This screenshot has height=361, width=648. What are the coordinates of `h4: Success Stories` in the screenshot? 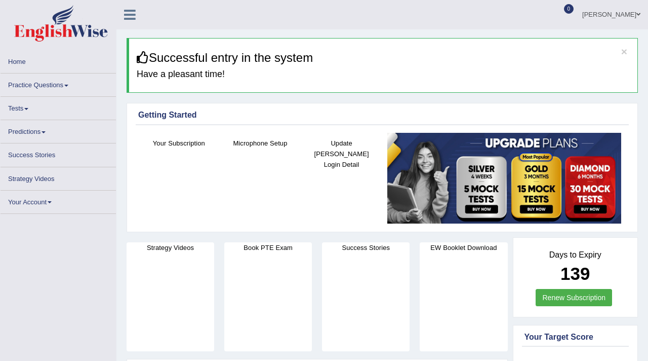 It's located at (366, 247).